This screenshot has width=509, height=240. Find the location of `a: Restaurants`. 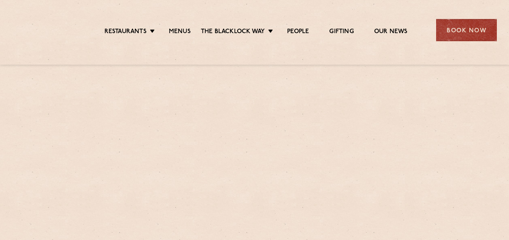

a: Restaurants is located at coordinates (125, 32).